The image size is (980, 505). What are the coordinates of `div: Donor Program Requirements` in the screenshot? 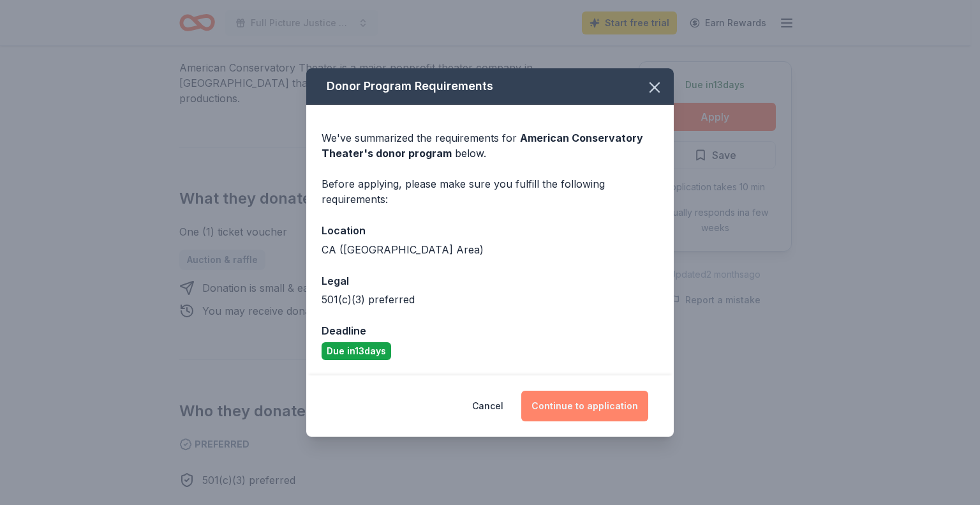 It's located at (490, 86).